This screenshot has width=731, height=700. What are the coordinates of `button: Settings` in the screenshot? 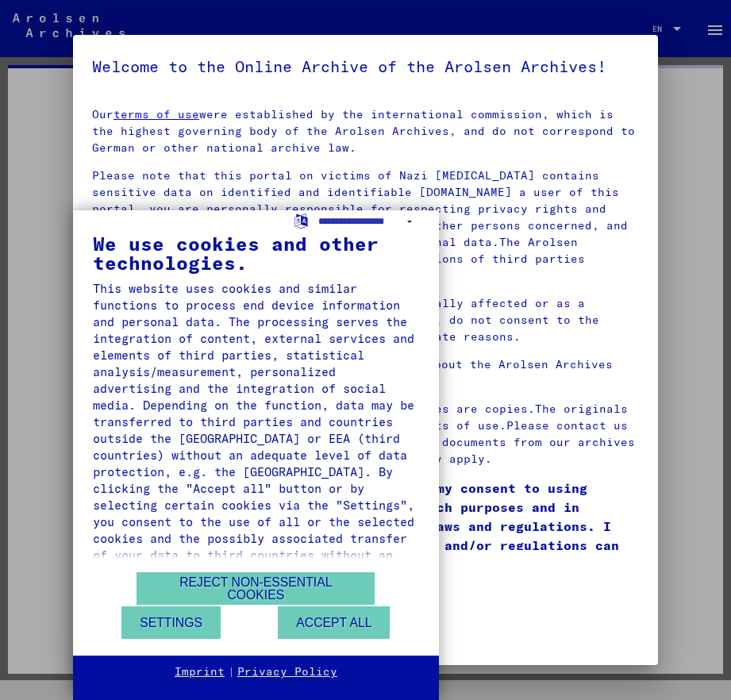 It's located at (171, 622).